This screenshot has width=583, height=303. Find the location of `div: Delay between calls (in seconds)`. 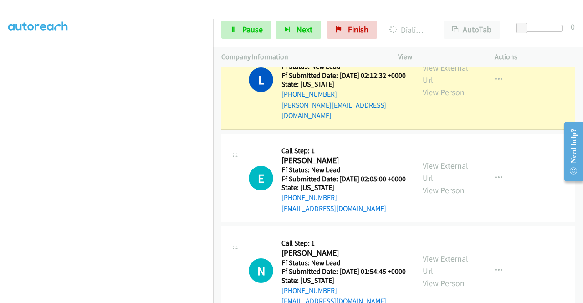

div: Delay between calls (in seconds) is located at coordinates (542, 28).